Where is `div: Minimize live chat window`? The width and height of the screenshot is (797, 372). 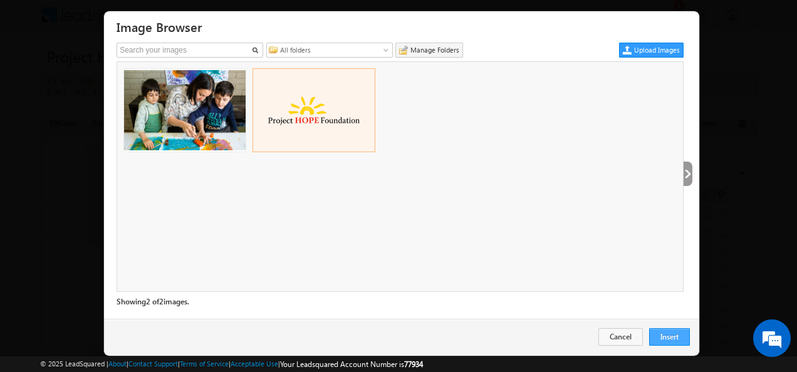
div: Minimize live chat window is located at coordinates (220, 21).